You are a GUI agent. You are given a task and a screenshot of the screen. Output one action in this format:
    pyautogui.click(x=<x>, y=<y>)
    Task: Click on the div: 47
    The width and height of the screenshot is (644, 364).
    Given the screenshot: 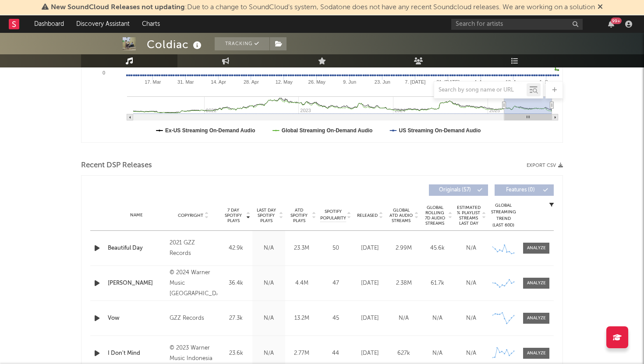 What is the action you would take?
    pyautogui.click(x=336, y=283)
    